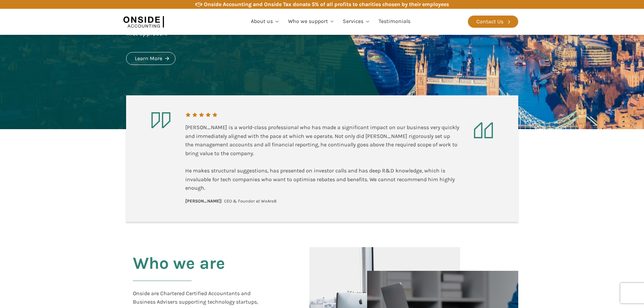 The image size is (644, 308). I want to click on div: | CEO & Founder at WeAre8, so click(231, 201).